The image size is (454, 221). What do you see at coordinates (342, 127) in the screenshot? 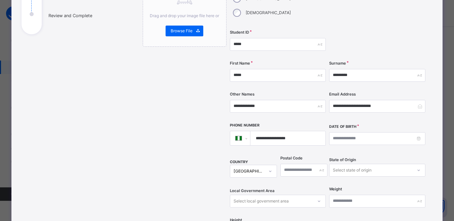
I see `label: Date of Birth` at bounding box center [342, 127].